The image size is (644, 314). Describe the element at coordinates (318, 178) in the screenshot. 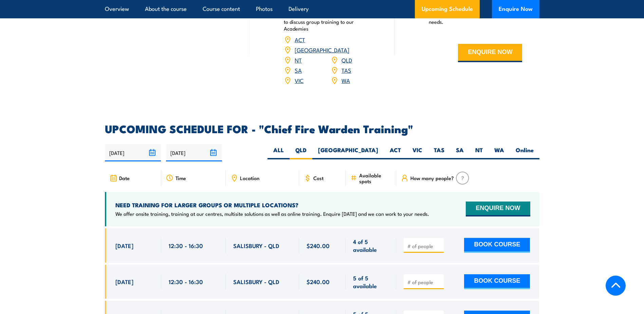

I see `span: Cost` at that location.